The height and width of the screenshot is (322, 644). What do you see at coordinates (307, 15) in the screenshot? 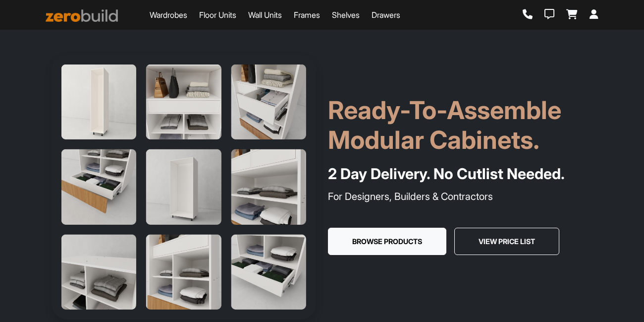
I see `a: Frames` at bounding box center [307, 15].